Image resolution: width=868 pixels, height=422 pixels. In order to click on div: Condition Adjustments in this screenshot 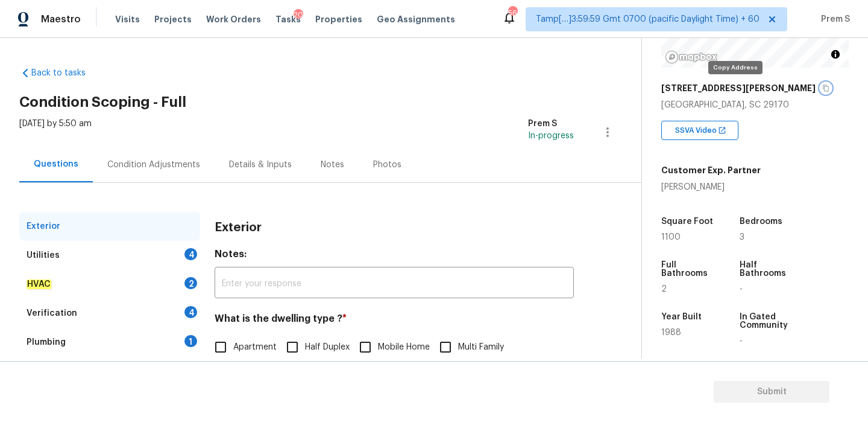, I will do `click(154, 165)`.